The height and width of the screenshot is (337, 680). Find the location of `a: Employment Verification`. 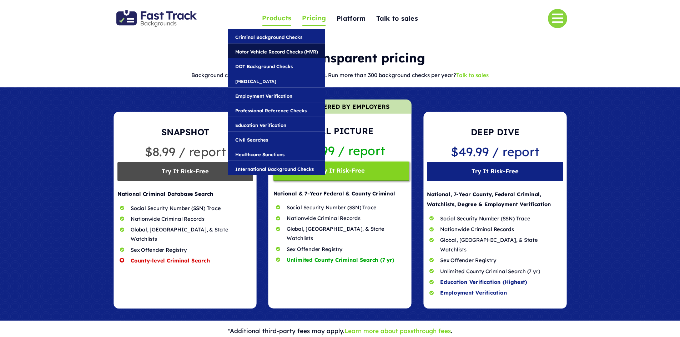

a: Employment Verification is located at coordinates (276, 95).